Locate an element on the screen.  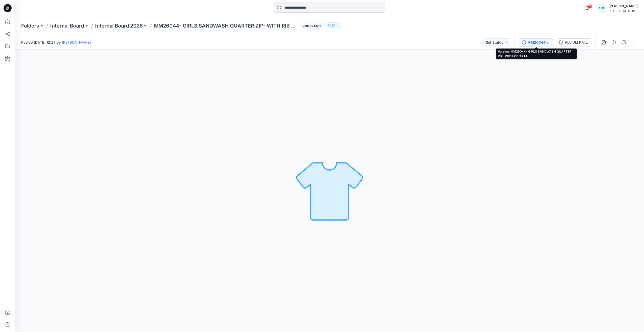
span: 20 is located at coordinates (590, 6).